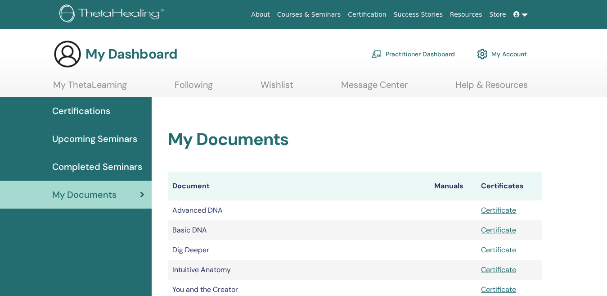 The width and height of the screenshot is (607, 296). Describe the element at coordinates (418, 14) in the screenshot. I see `a: Success Stories` at that location.